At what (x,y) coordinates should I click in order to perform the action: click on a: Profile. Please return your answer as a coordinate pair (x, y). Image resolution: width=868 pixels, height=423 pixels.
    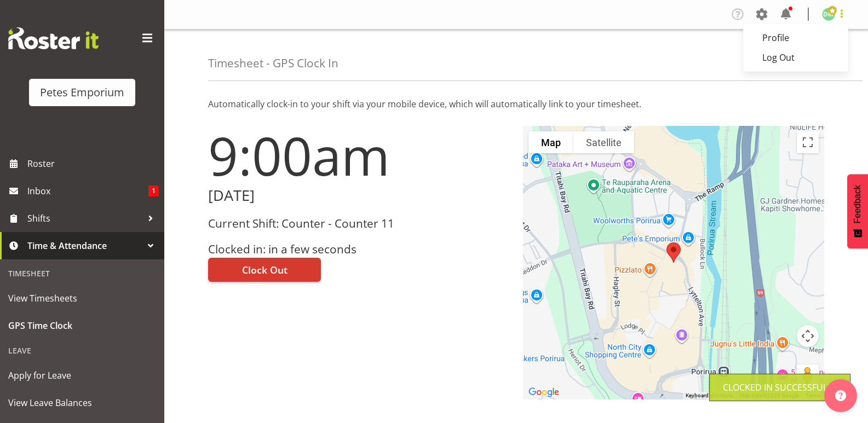
    Looking at the image, I should click on (795, 38).